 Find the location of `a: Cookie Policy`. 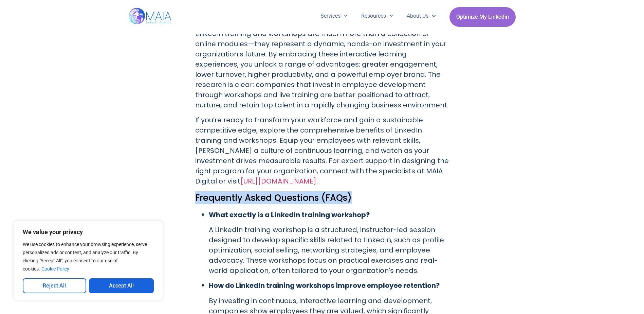

a: Cookie Policy is located at coordinates (55, 269).